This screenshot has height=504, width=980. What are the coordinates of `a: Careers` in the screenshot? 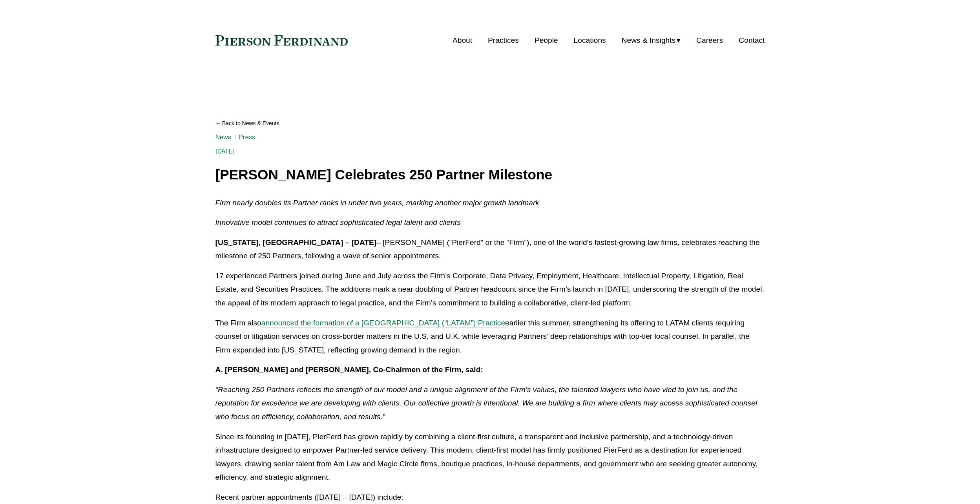 It's located at (710, 40).